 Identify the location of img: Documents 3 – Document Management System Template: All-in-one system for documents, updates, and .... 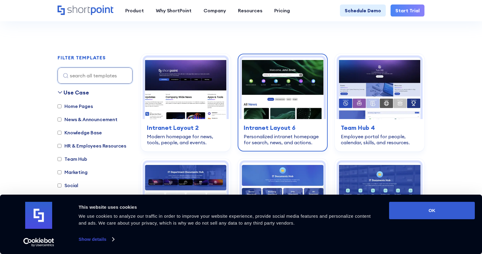
(380, 193).